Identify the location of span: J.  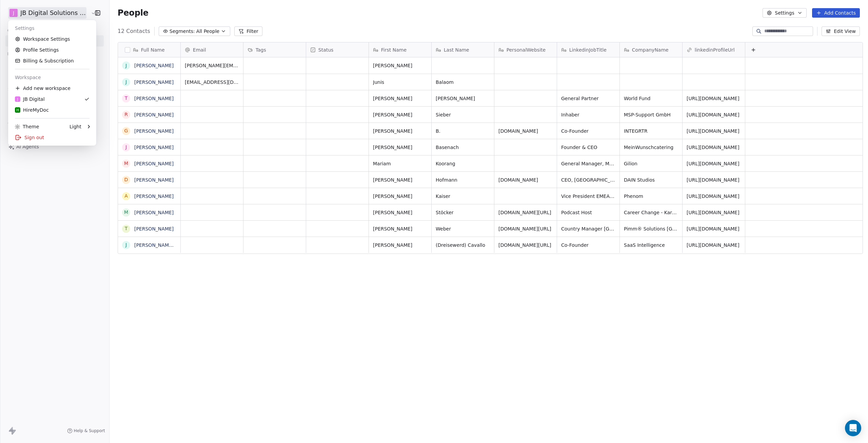
(18, 99).